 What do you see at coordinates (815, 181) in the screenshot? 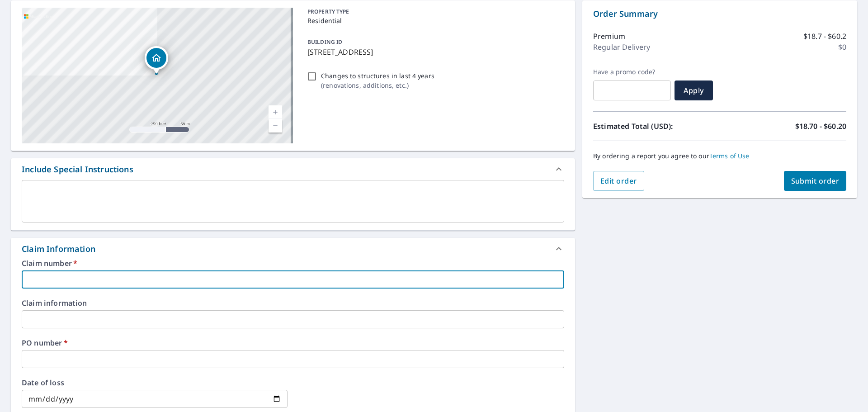
I see `span: Submit order` at bounding box center [815, 181].